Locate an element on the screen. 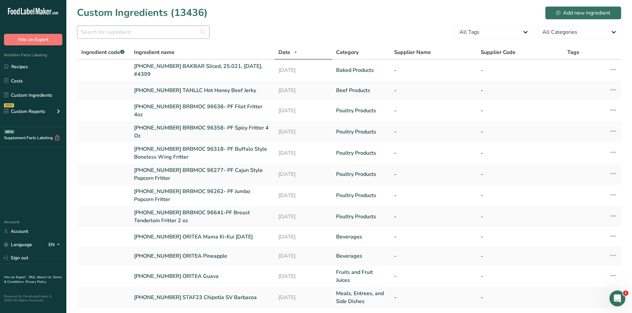  span: Tags is located at coordinates (573, 52).